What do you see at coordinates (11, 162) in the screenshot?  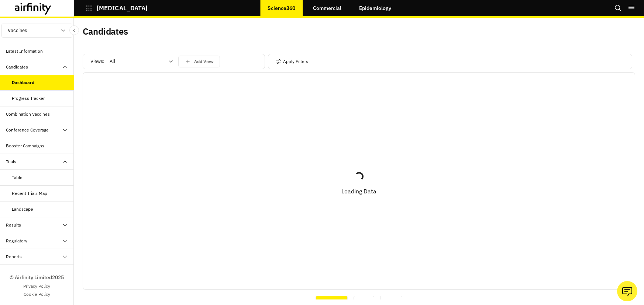 I see `div: Trials` at bounding box center [11, 162].